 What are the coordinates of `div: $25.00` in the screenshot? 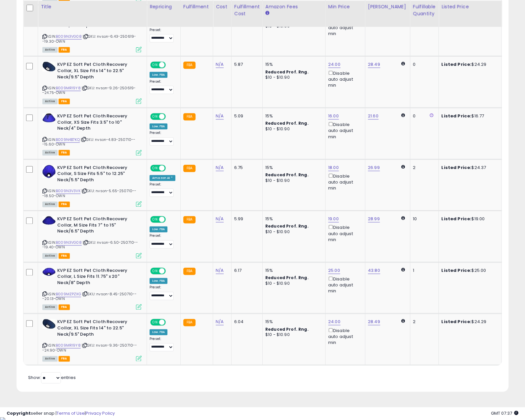 It's located at (468, 271).